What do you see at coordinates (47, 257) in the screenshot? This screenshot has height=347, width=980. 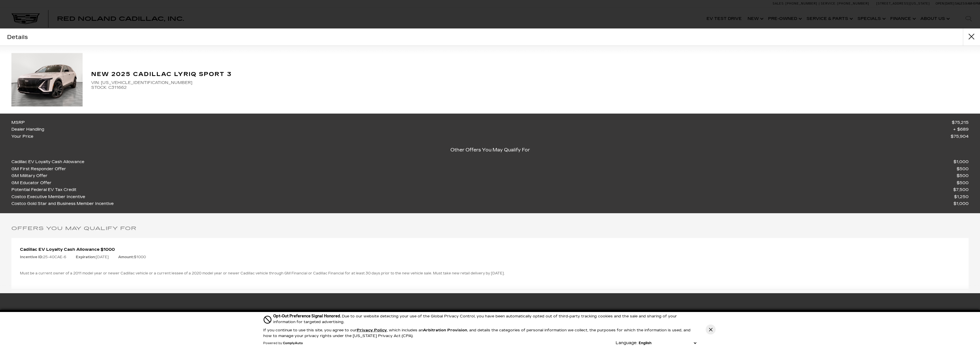 I see `p: 25-40CAE-6` at bounding box center [47, 257].